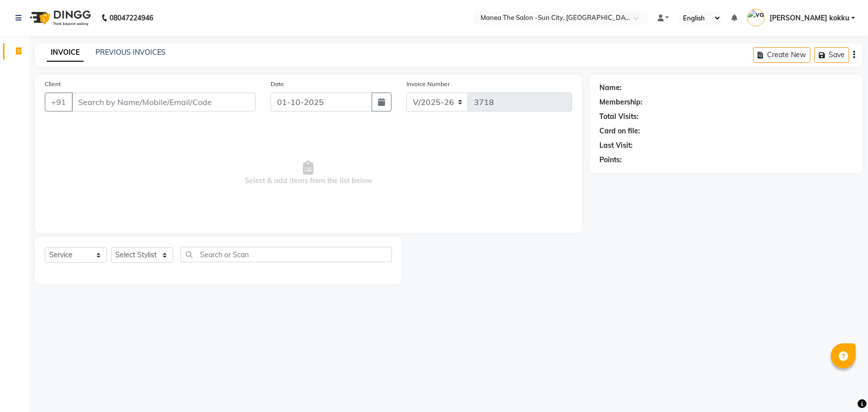 This screenshot has width=868, height=412. I want to click on input: Search by Name/Mobile/Email/Code, so click(164, 102).